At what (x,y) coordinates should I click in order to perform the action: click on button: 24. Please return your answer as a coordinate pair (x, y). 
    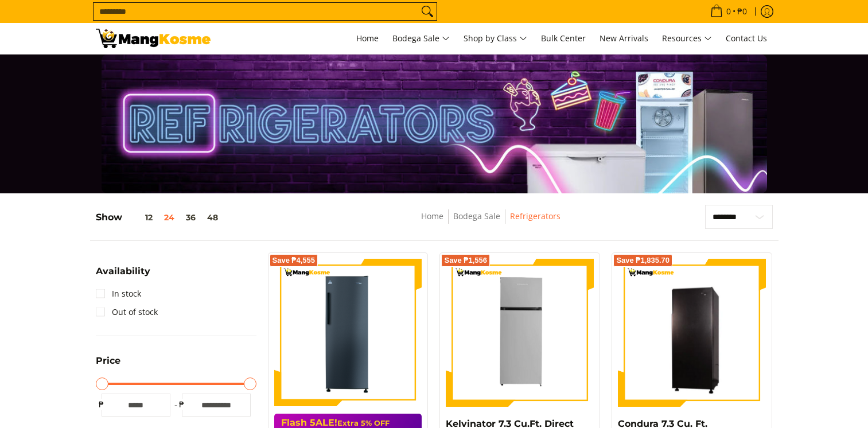
    Looking at the image, I should click on (169, 218).